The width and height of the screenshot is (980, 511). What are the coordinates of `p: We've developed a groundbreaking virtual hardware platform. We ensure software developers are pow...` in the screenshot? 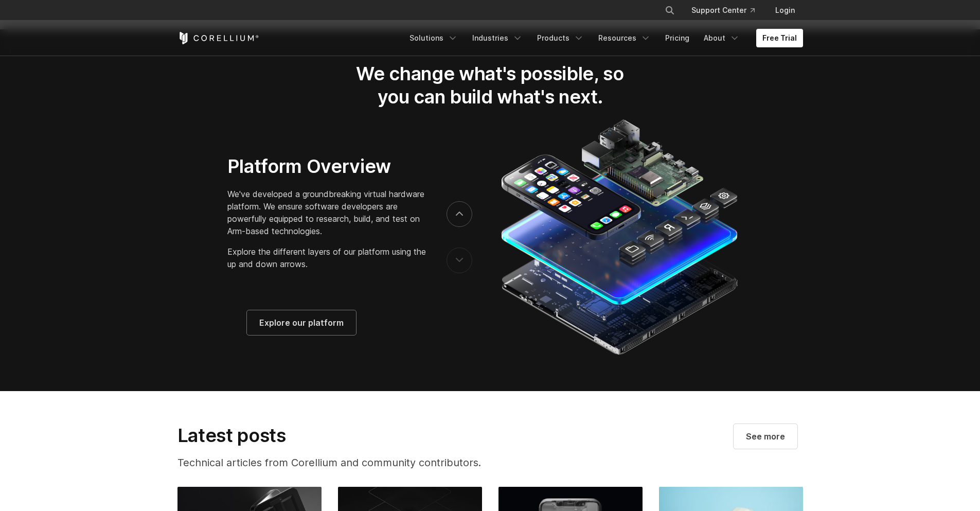 It's located at (326, 213).